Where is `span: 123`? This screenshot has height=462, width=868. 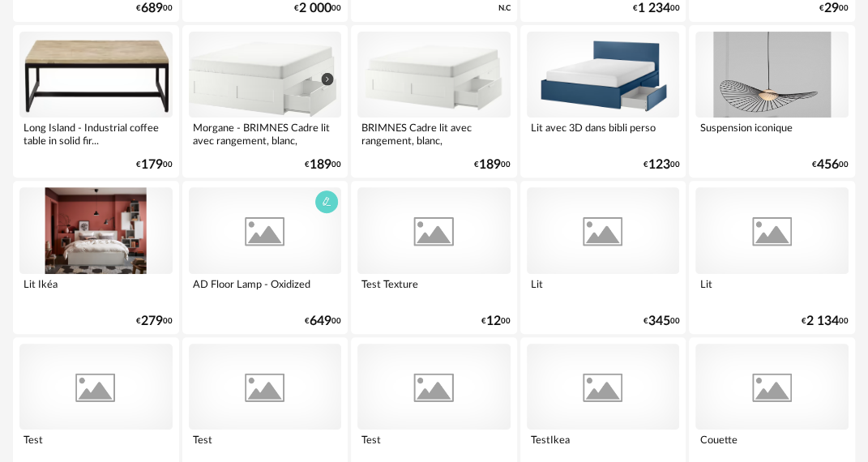
span: 123 is located at coordinates (657, 164).